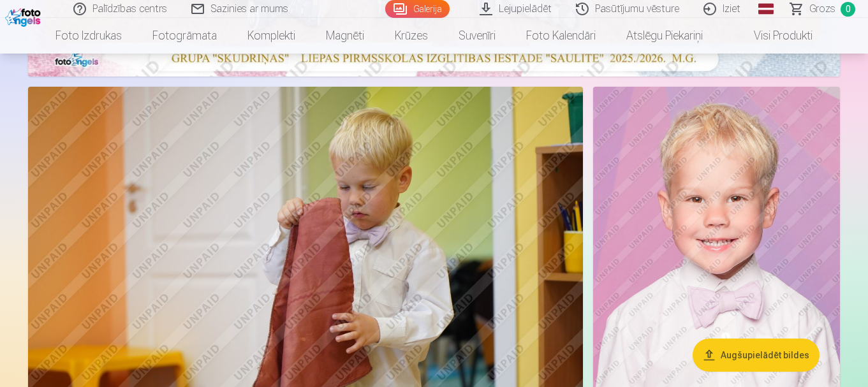  I want to click on a: Suvenīri, so click(477, 36).